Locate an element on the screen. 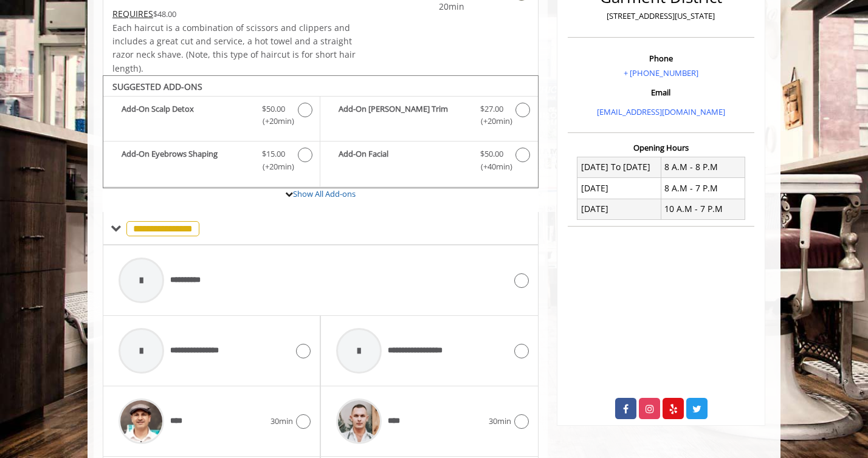 The height and width of the screenshot is (458, 868). h3: Phone is located at coordinates (661, 58).